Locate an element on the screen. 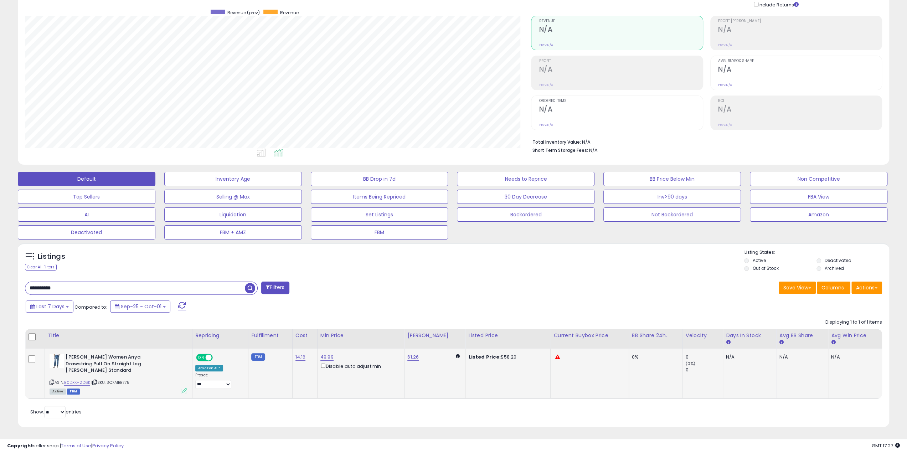 The image size is (907, 453). label: Deactivated is located at coordinates (838, 260).